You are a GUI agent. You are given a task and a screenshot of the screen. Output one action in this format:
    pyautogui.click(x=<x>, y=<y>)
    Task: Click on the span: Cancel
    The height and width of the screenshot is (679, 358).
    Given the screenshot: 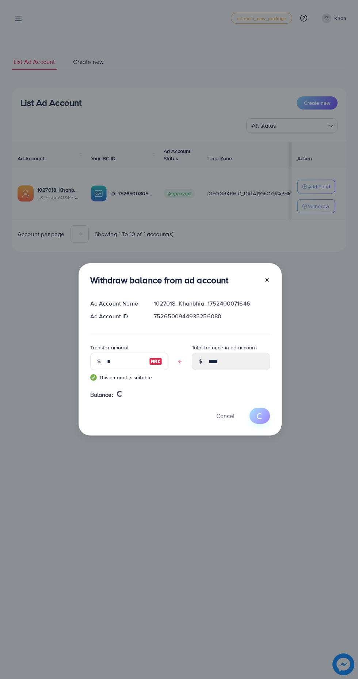 What is the action you would take?
    pyautogui.click(x=225, y=416)
    